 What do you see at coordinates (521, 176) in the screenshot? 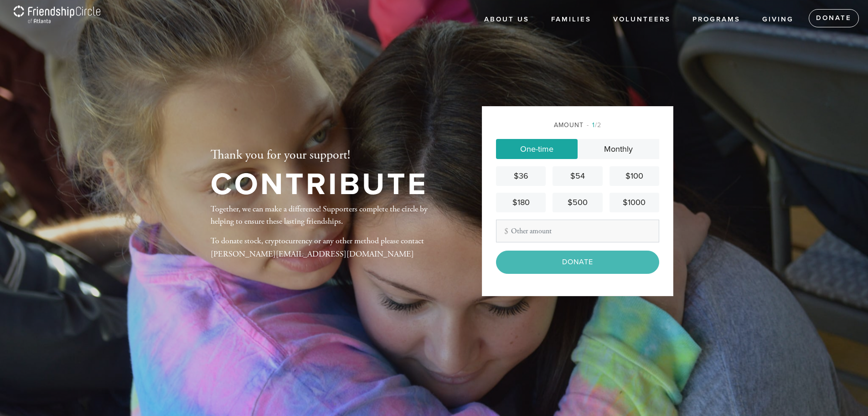
I see `div: $36` at bounding box center [521, 176].